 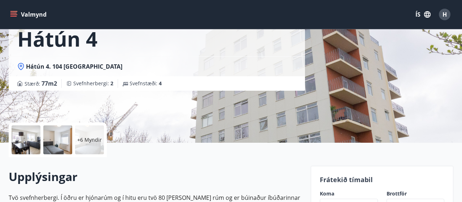 What do you see at coordinates (49, 83) in the screenshot?
I see `span: 77 m2` at bounding box center [49, 83].